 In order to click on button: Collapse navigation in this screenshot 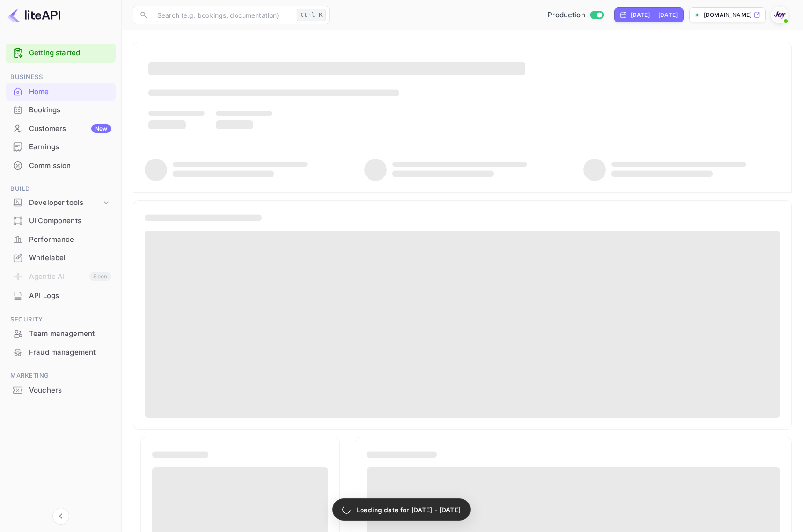, I will do `click(61, 516)`.